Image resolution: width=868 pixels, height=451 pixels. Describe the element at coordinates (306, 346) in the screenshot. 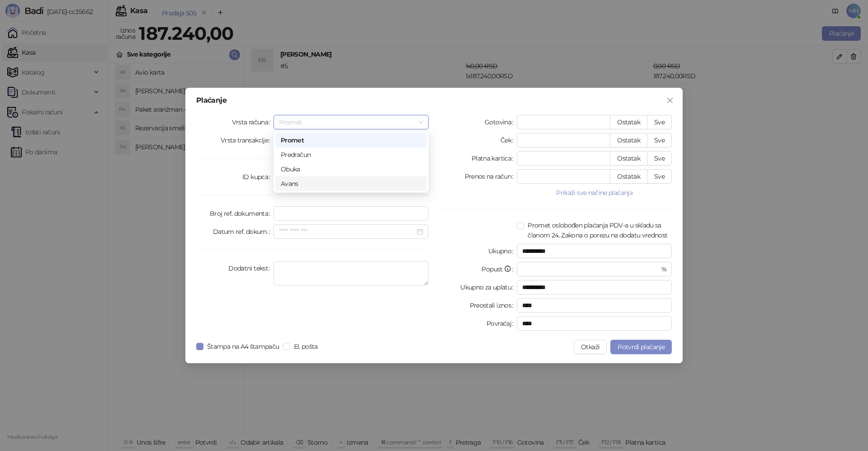

I see `span: El. pošta` at that location.